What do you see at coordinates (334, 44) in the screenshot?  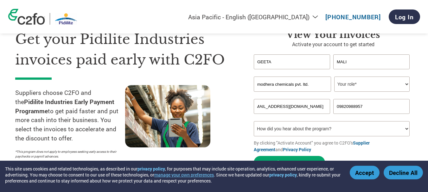 I see `p: Activate your account to get started` at bounding box center [334, 44].